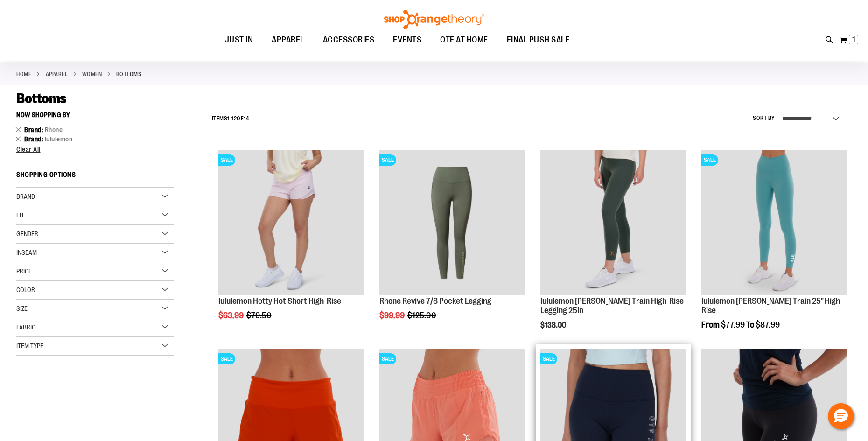  I want to click on span: OTF AT HOME, so click(464, 40).